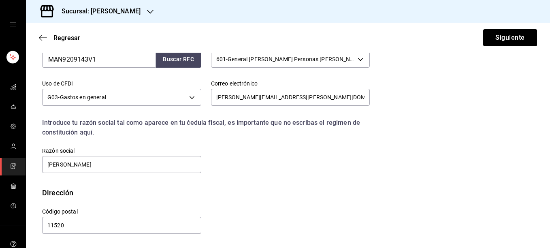  Describe the element at coordinates (121, 83) in the screenshot. I see `label: Uso de CFDI` at that location.